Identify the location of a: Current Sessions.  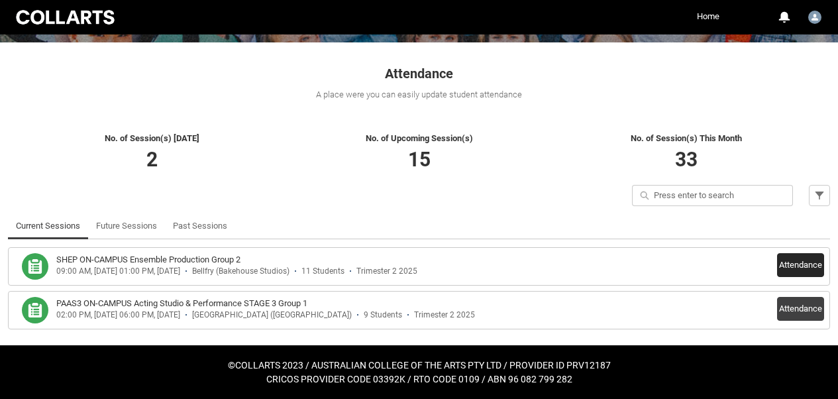
(48, 226).